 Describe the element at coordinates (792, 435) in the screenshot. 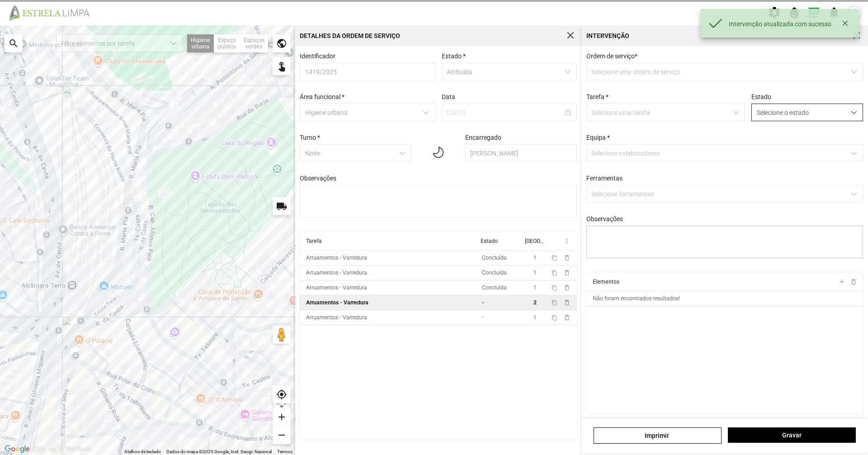

I see `button: Gravar` at that location.